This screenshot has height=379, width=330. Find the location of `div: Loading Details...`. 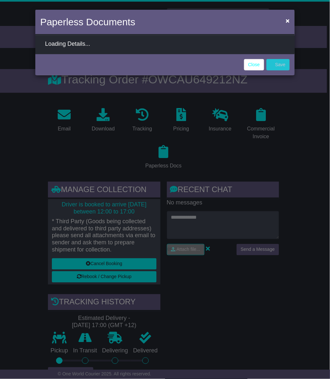

div: Loading Details... is located at coordinates (165, 44).